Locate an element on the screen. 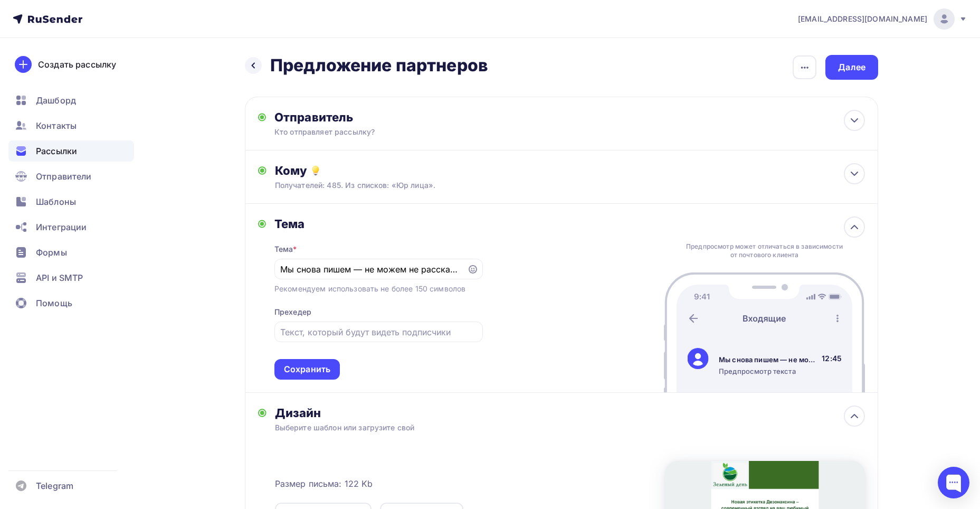 Image resolution: width=980 pixels, height=509 pixels. span: Шаблоны is located at coordinates (56, 202).